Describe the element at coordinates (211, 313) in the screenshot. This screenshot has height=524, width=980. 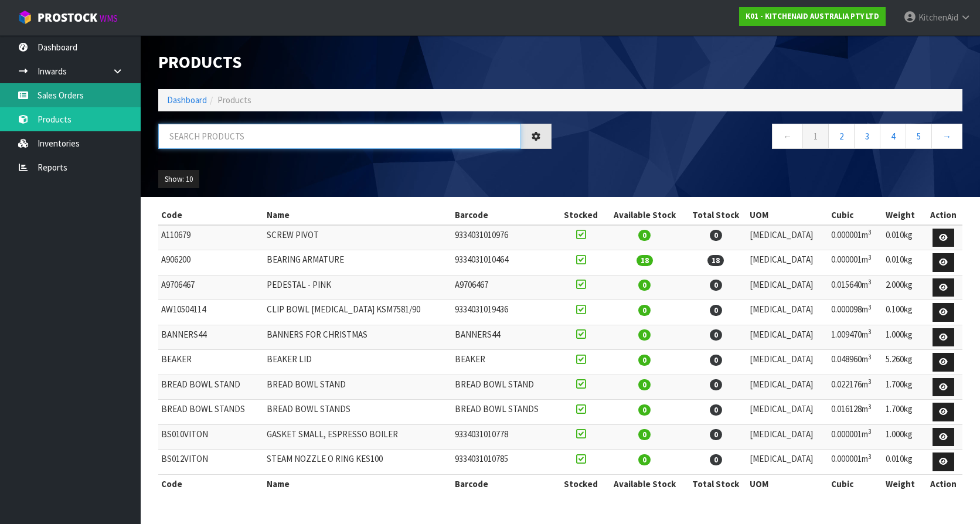
I see `td: AW10504114` at that location.